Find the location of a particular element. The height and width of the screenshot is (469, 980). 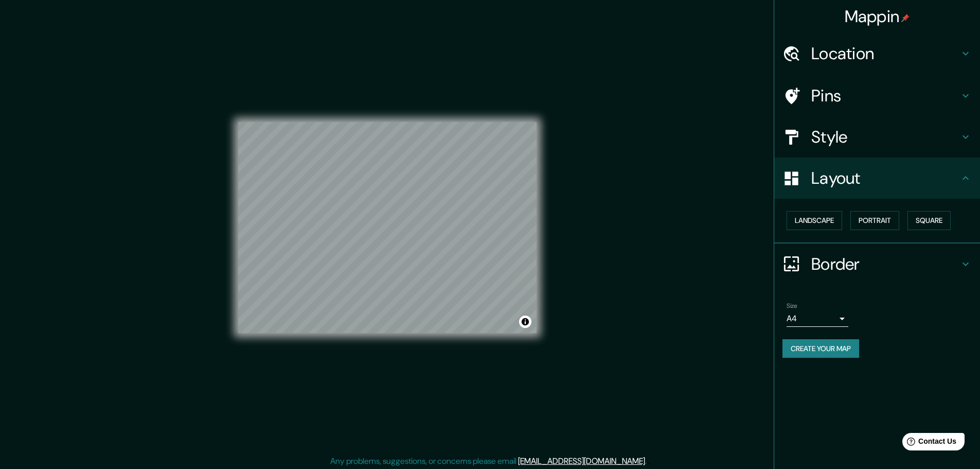

button: Landscape is located at coordinates (815, 220).